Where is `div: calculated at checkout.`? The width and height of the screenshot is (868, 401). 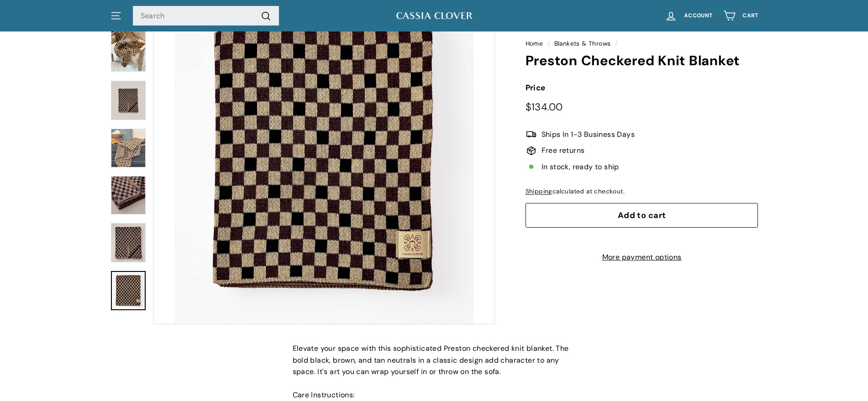 div: calculated at checkout. is located at coordinates (642, 192).